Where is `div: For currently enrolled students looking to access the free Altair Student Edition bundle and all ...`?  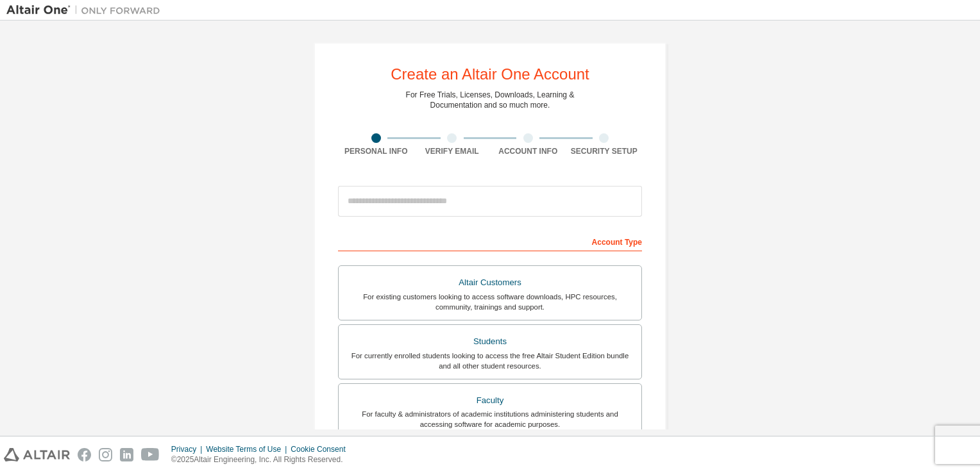
div: For currently enrolled students looking to access the free Altair Student Edition bundle and all ... is located at coordinates (490, 361).